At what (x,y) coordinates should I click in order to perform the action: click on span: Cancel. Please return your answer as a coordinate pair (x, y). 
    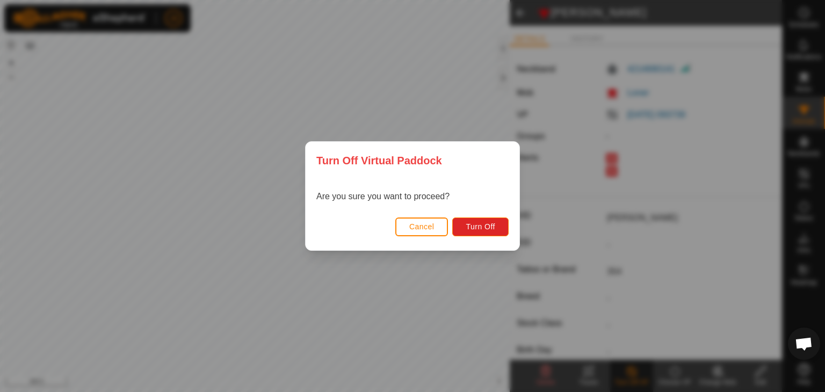
    Looking at the image, I should click on (422, 227).